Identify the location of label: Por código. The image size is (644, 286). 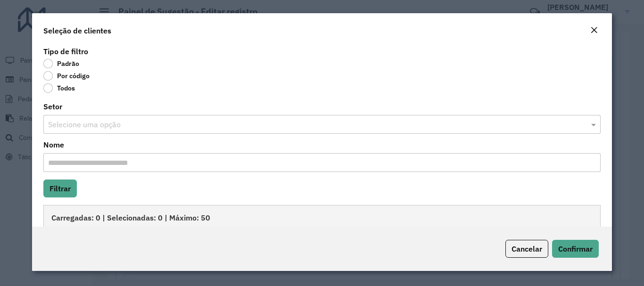
(66, 76).